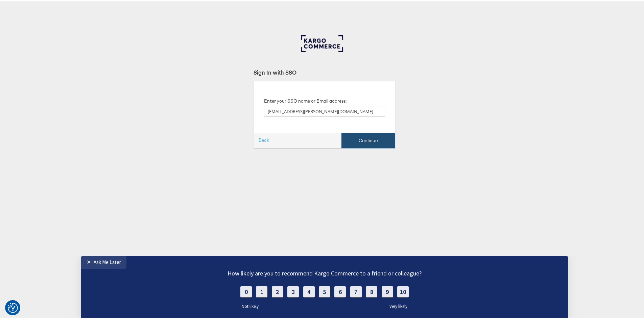 This screenshot has height=319, width=644. What do you see at coordinates (401, 50) in the screenshot?
I see `label: Very likely` at bounding box center [401, 50].